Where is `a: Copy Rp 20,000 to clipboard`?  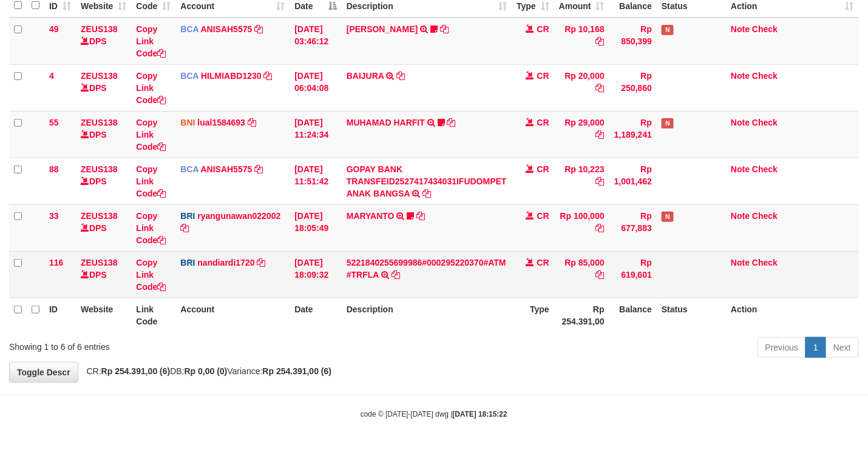
a: Copy Rp 20,000 to clipboard is located at coordinates (600, 88).